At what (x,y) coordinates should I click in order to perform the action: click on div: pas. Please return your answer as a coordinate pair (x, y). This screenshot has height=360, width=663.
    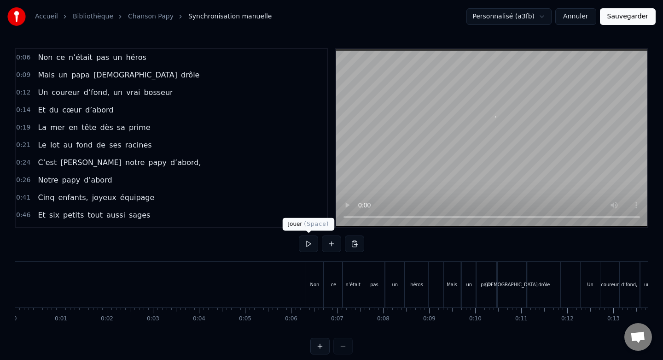
    Looking at the image, I should click on (374, 284).